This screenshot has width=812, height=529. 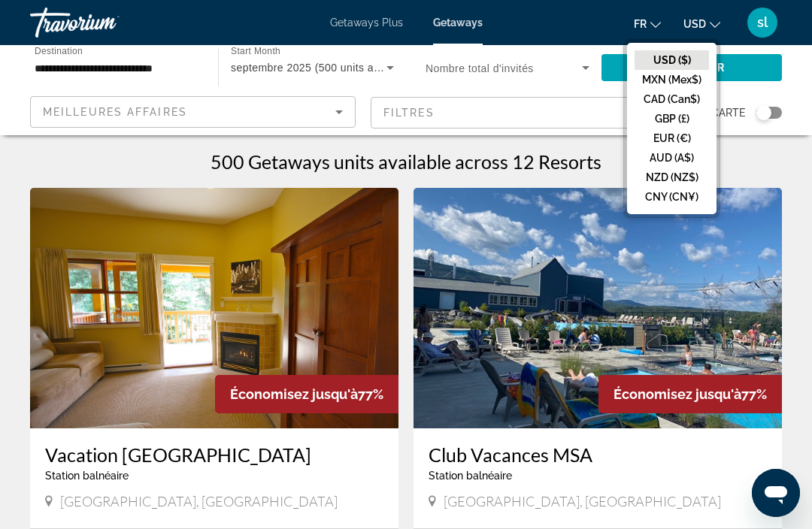 I want to click on button: USD ($), so click(x=671, y=60).